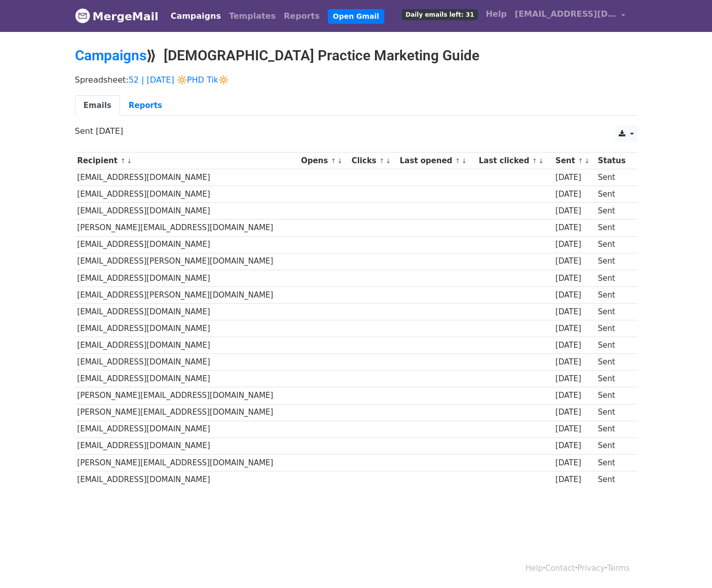 Image resolution: width=712 pixels, height=588 pixels. Describe the element at coordinates (619, 568) in the screenshot. I see `a: Terms` at that location.